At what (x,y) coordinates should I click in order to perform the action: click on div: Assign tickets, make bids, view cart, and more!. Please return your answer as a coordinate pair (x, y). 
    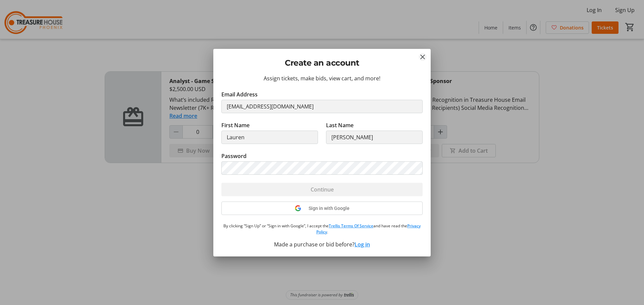
    Looking at the image, I should click on (322, 78).